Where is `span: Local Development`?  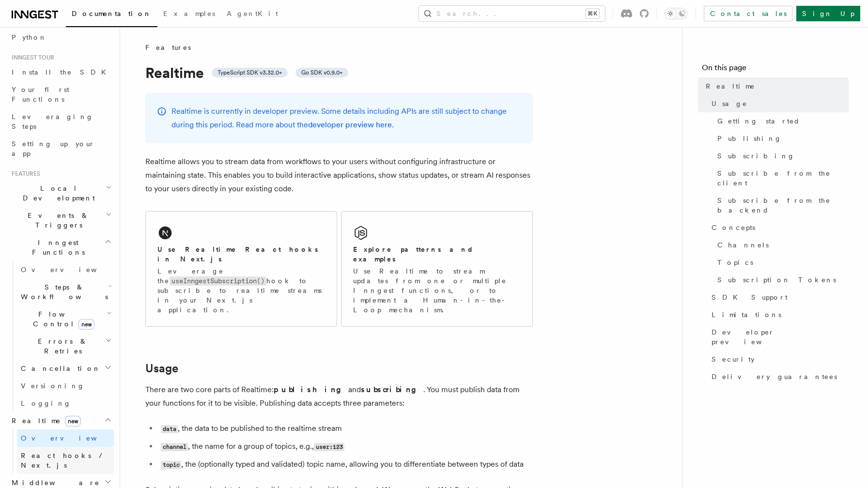 span: Local Development is located at coordinates (57, 193).